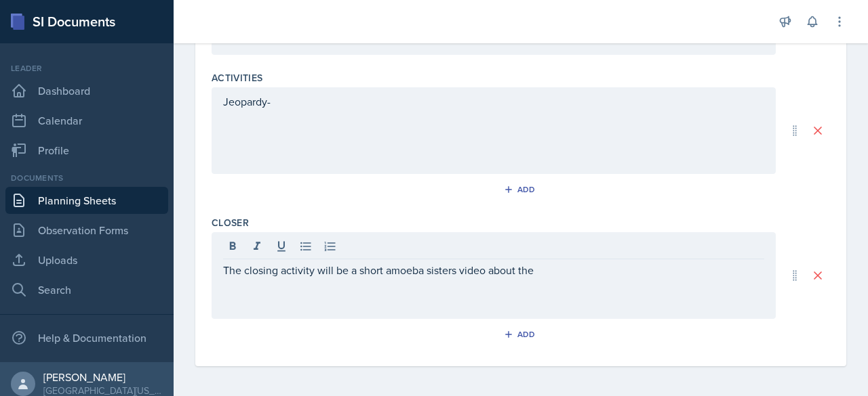 This screenshot has width=868, height=396. What do you see at coordinates (87, 290) in the screenshot?
I see `a: Search` at bounding box center [87, 290].